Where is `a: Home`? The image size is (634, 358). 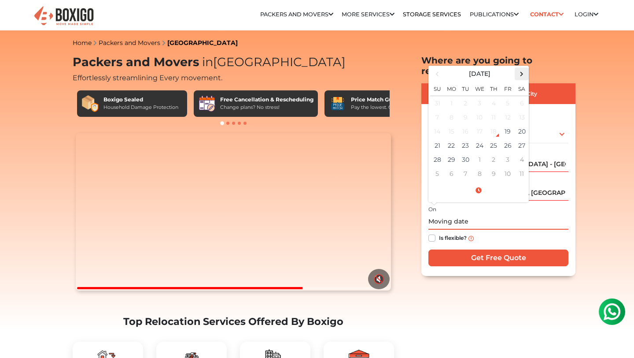 a: Home is located at coordinates (82, 43).